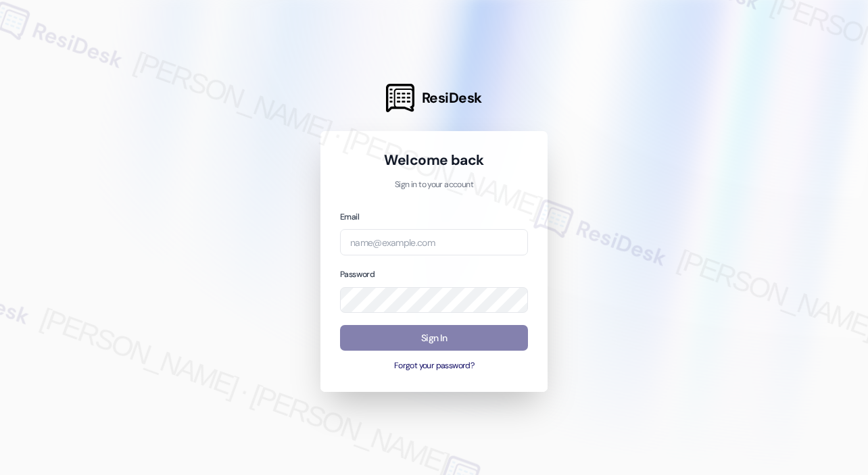 Image resolution: width=868 pixels, height=475 pixels. Describe the element at coordinates (434, 338) in the screenshot. I see `button: Sign In` at that location.